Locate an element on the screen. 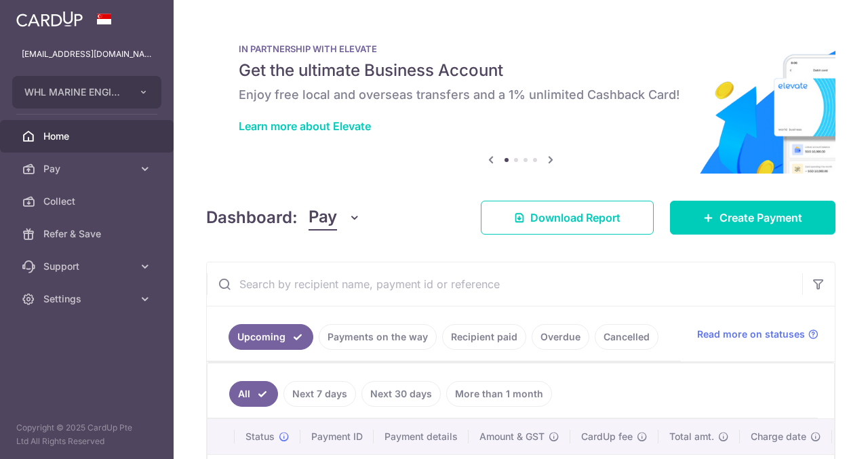 The width and height of the screenshot is (868, 459). a: Next 30 days is located at coordinates (400, 394).